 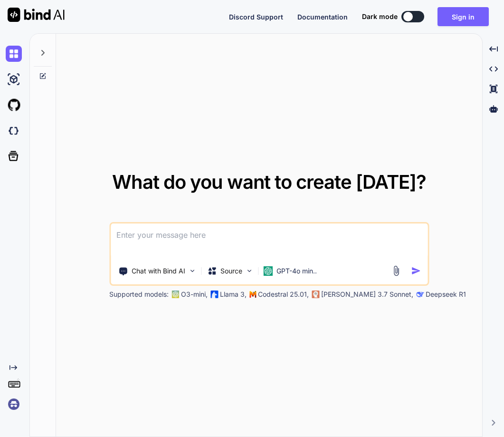 What do you see at coordinates (14, 105) in the screenshot?
I see `img: githubLight` at bounding box center [14, 105].